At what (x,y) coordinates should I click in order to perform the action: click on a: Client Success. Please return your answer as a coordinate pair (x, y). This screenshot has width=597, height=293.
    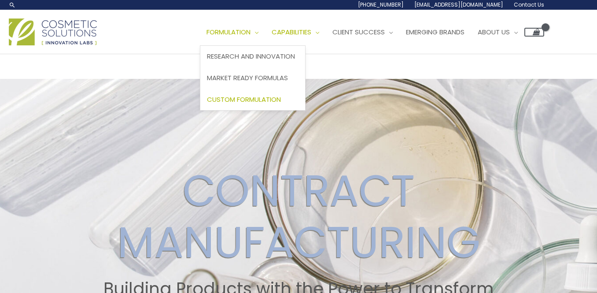
    Looking at the image, I should click on (363, 32).